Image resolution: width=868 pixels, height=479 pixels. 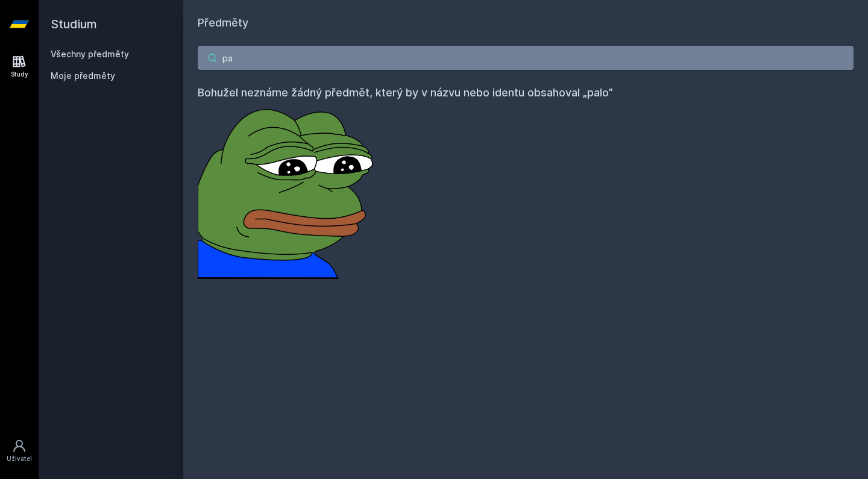 What do you see at coordinates (20, 67) in the screenshot?
I see `a: Study` at bounding box center [20, 67].